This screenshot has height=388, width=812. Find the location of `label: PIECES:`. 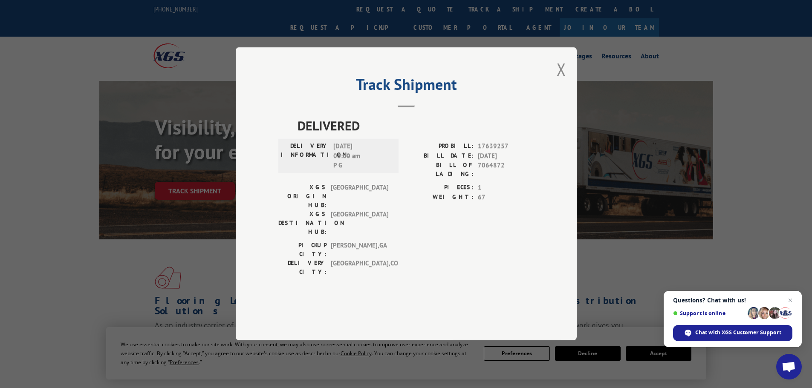

label: PIECES: is located at coordinates (440, 188).